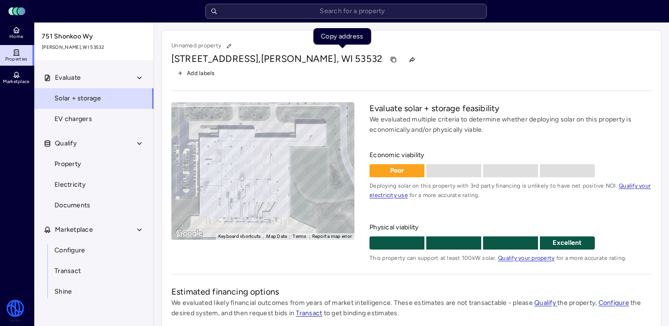 The width and height of the screenshot is (669, 326). What do you see at coordinates (189, 234) in the screenshot?
I see `a: Open this area in Google Maps (opens a new window)` at bounding box center [189, 234].